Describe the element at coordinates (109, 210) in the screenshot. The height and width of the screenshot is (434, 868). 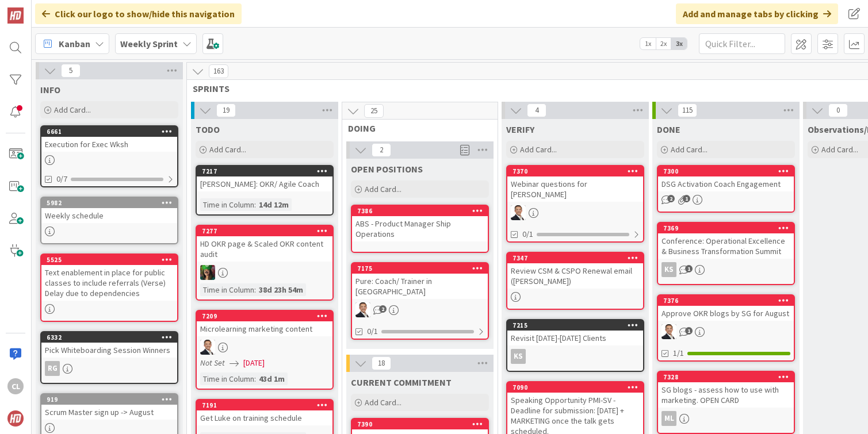
I see `div: 5982Weekly schedule` at that location.